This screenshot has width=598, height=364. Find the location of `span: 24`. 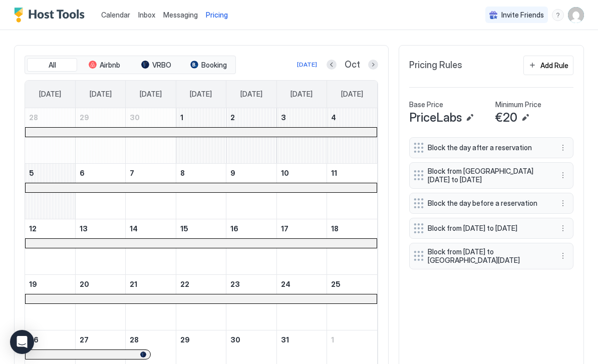

span: 24 is located at coordinates (285, 284).